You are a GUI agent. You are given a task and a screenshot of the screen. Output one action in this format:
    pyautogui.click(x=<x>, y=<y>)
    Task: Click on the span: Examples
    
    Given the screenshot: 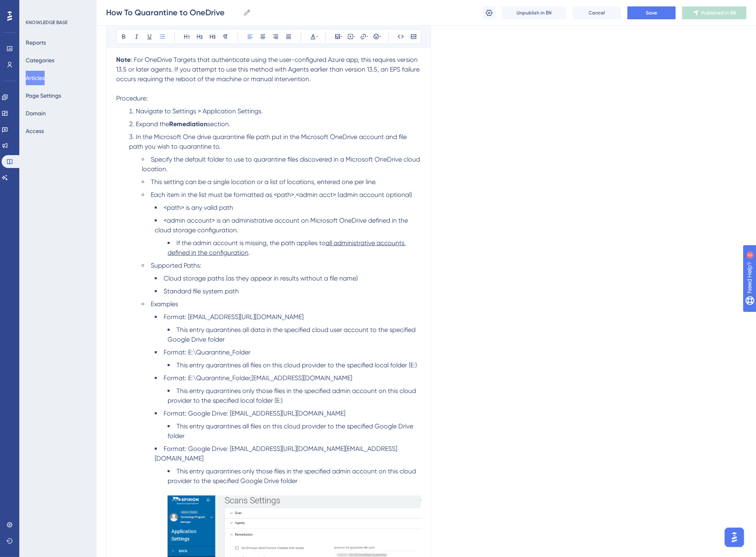 What is the action you would take?
    pyautogui.click(x=164, y=304)
    